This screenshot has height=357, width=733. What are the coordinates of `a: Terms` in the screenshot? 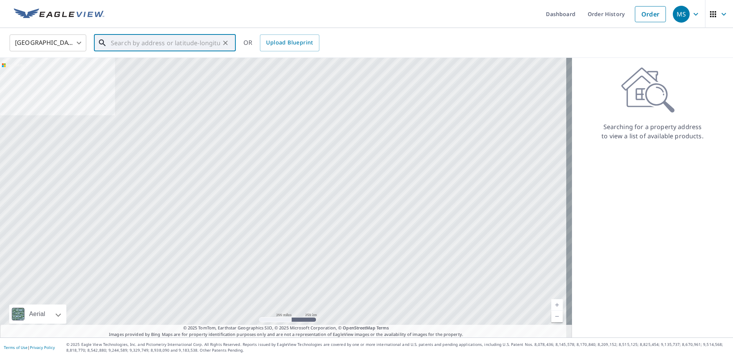 It's located at (382, 328).